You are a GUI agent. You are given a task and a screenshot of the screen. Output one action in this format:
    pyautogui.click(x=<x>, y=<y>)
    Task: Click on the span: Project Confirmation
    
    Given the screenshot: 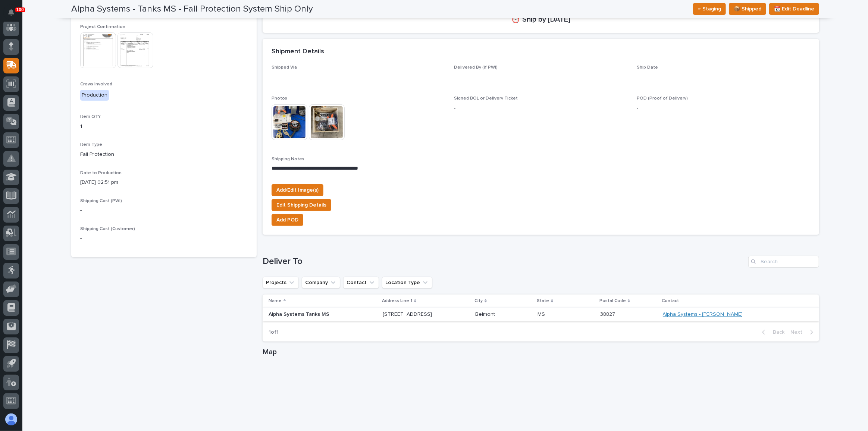 What is the action you would take?
    pyautogui.click(x=102, y=27)
    